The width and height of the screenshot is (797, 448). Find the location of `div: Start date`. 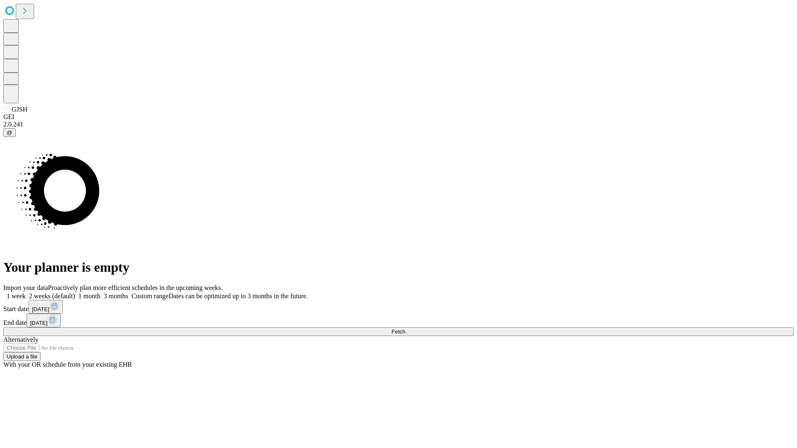

div: Start date is located at coordinates (398, 307).